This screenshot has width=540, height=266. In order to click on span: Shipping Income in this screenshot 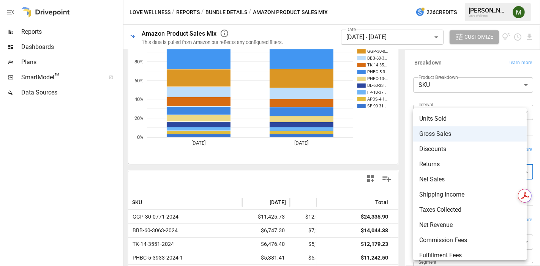, I will do `click(470, 195)`.